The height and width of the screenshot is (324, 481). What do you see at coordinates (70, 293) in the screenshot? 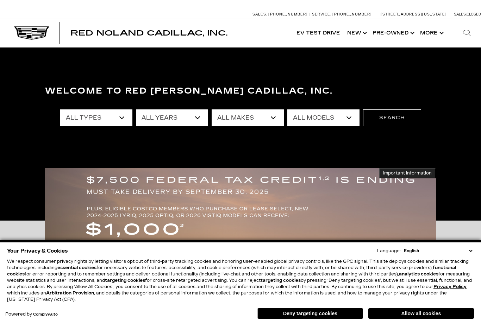
I see `strong: Arbitration Provision` at bounding box center [70, 293].